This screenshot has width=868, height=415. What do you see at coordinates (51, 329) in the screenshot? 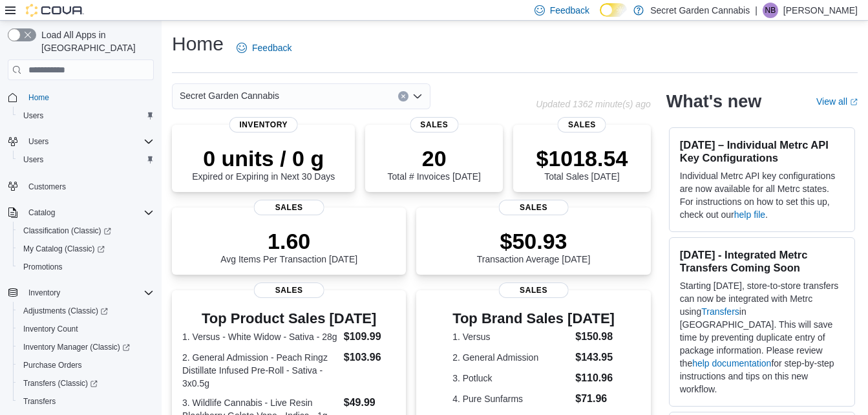
I see `a: Inventory Count` at bounding box center [51, 329].